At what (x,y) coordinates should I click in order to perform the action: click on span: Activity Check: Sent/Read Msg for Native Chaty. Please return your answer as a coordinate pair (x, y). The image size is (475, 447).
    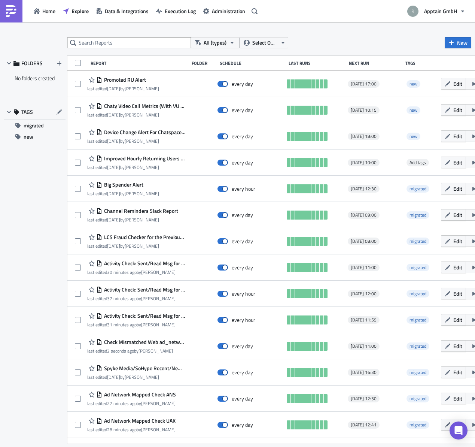
    Looking at the image, I should click on (144, 316).